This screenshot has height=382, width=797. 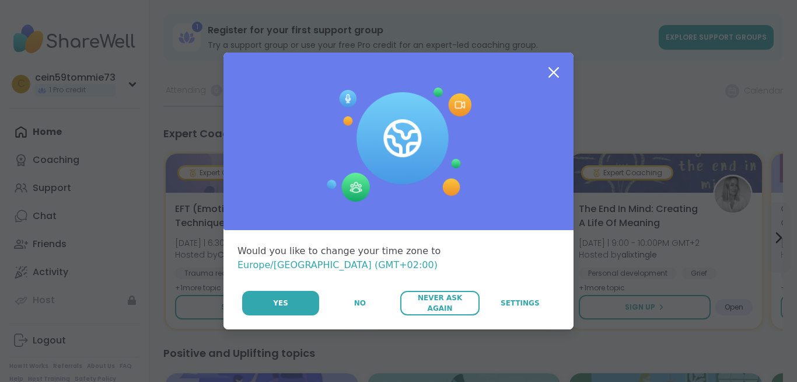 What do you see at coordinates (360, 303) in the screenshot?
I see `span: No` at bounding box center [360, 303].